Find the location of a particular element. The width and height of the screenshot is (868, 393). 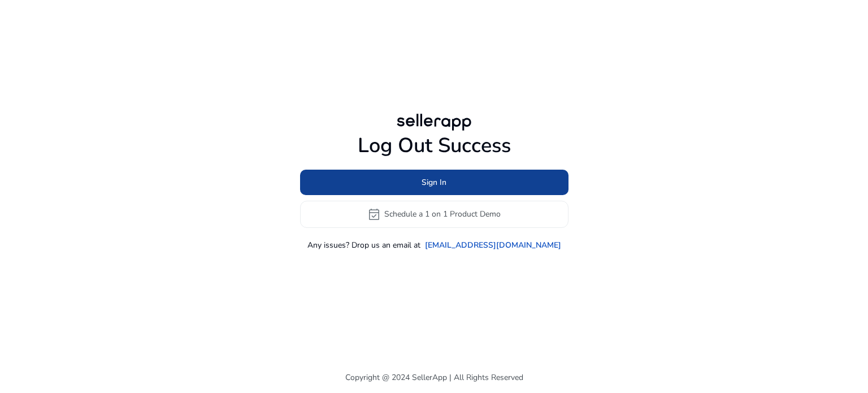

span: Sign In is located at coordinates (434, 182).